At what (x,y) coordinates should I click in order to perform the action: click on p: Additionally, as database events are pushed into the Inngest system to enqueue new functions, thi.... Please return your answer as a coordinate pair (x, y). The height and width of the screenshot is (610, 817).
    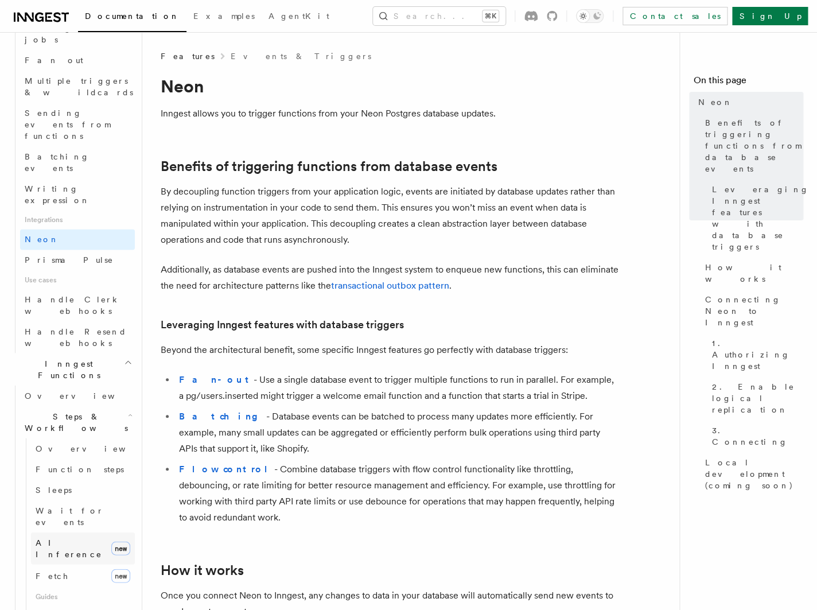
    Looking at the image, I should click on (390, 278).